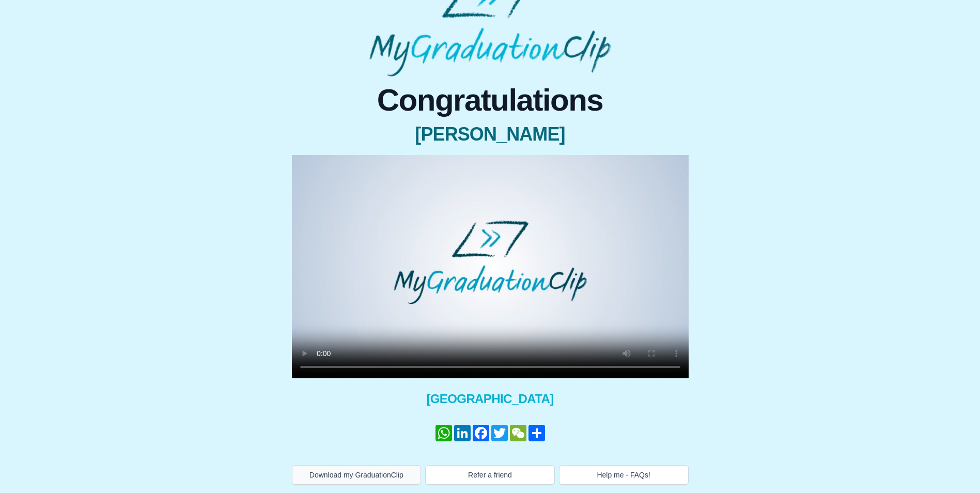  Describe the element at coordinates (500, 433) in the screenshot. I see `a: Twitter` at that location.